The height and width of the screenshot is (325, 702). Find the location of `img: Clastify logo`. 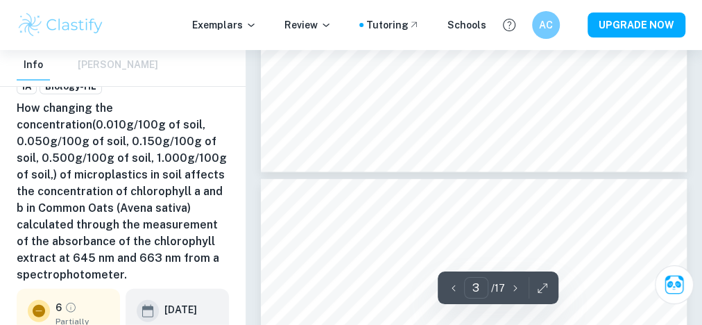

img: Clastify logo is located at coordinates (60, 25).